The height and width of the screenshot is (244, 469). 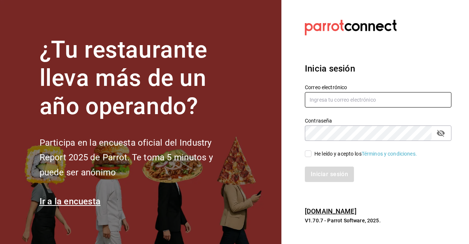 What do you see at coordinates (139, 158) in the screenshot?
I see `h2: Participa en la encuesta oficial del Industry Report 2025 de Parrot. Te toma 5 minutos y puede se...` at bounding box center [139, 158].